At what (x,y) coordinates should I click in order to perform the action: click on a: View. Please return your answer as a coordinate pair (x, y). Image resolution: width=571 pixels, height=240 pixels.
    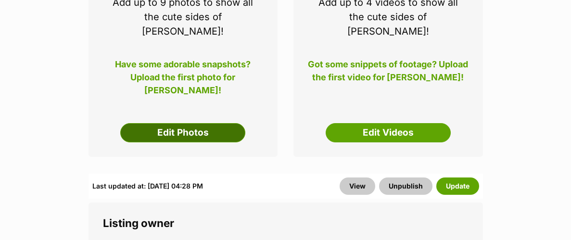
    Looking at the image, I should click on (357, 186).